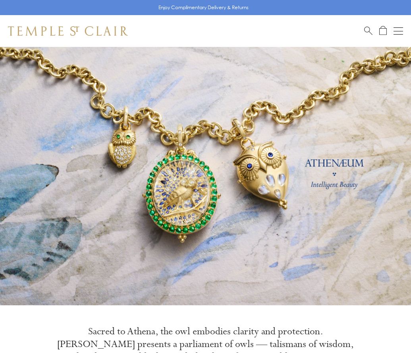 The height and width of the screenshot is (353, 411). What do you see at coordinates (68, 31) in the screenshot?
I see `img: Temple St. Clair` at bounding box center [68, 31].